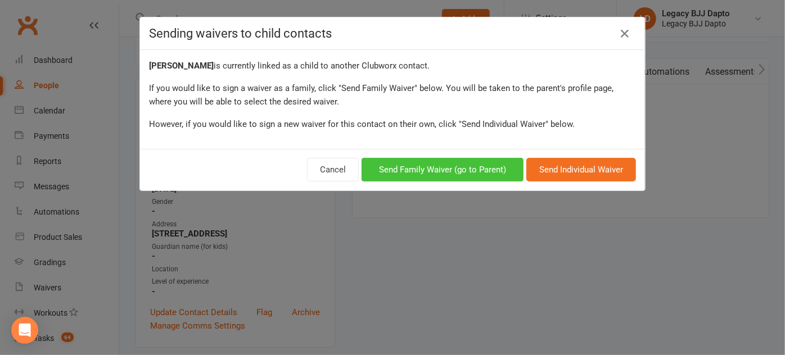 This screenshot has height=355, width=785. Describe the element at coordinates (625, 34) in the screenshot. I see `a: Close` at that location.